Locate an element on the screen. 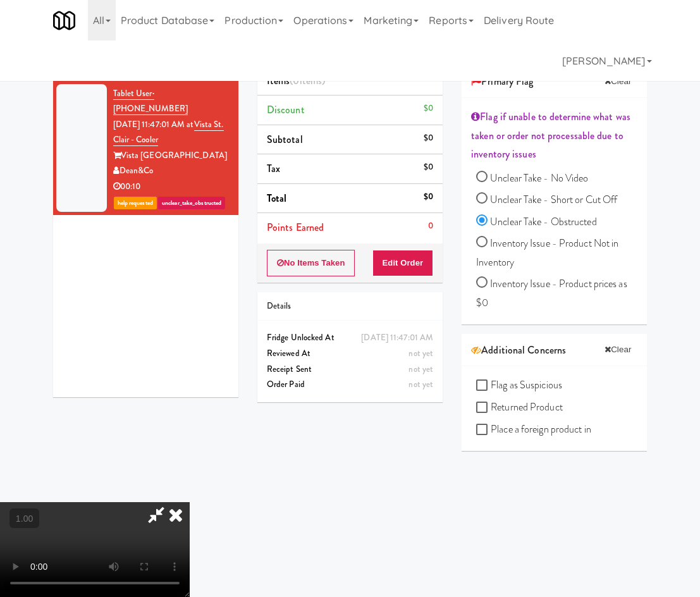  input: Unclear Take - No Video is located at coordinates (482, 178).